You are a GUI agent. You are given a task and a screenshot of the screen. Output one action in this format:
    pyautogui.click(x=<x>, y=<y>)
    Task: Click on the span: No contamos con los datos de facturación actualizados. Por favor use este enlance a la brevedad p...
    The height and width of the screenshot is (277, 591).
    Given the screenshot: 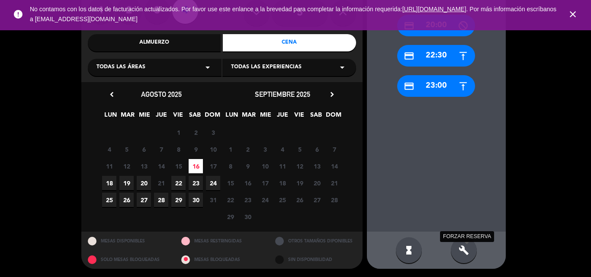 What is the action you would take?
    pyautogui.click(x=293, y=14)
    